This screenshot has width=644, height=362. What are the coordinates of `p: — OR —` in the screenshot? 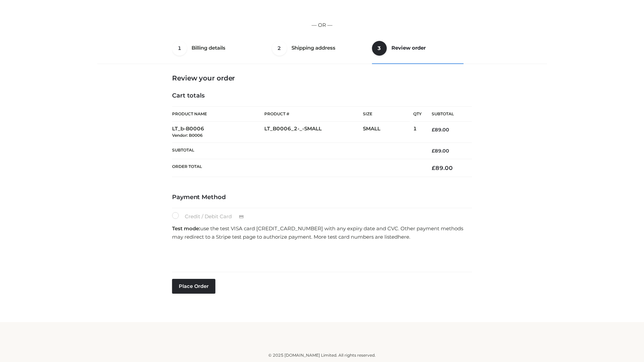 It's located at (322, 25).